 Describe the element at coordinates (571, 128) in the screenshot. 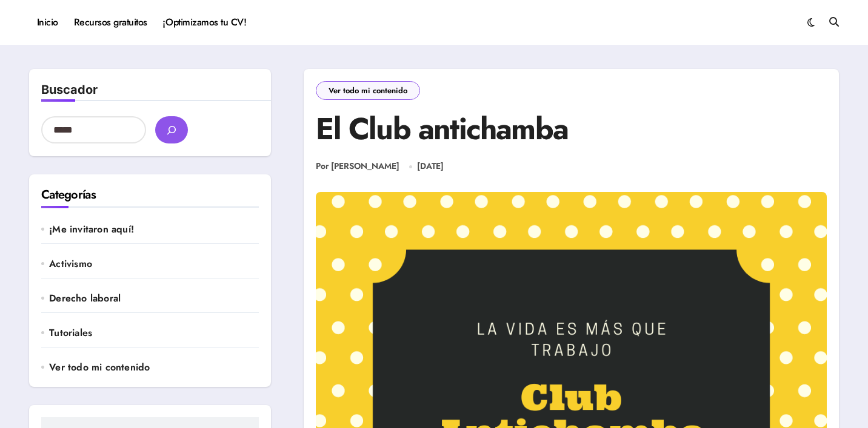

I see `h1: El Club antichamba` at that location.